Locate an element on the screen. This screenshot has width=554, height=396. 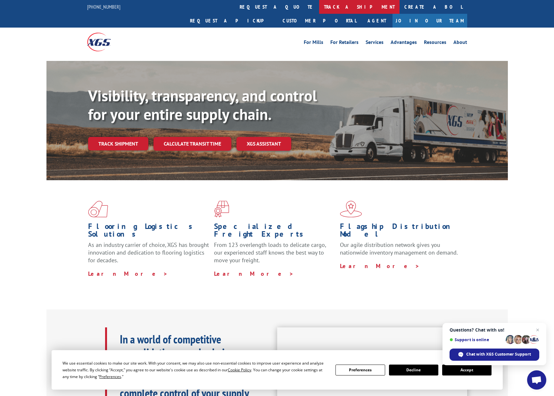
p: From 123 overlength loads to delicate cargo, our experienced staff knows the best way to move you... is located at coordinates (275, 255).